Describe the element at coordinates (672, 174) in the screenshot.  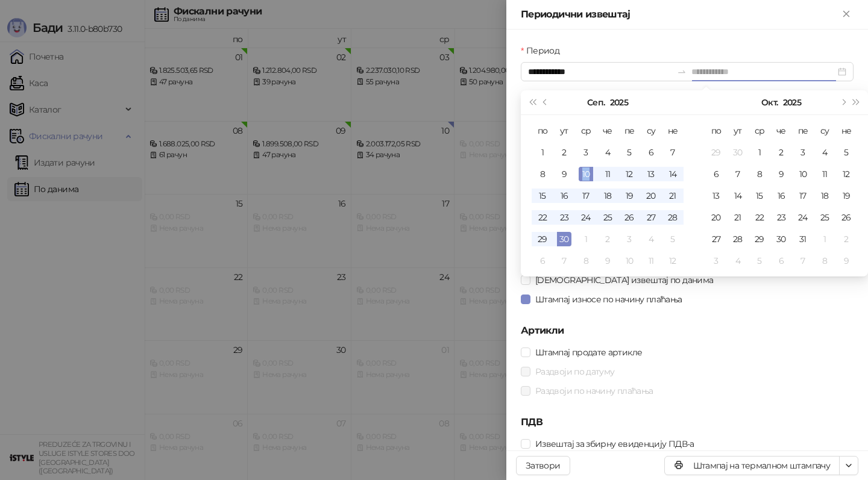
I see `td: 2025-09-14` at that location.